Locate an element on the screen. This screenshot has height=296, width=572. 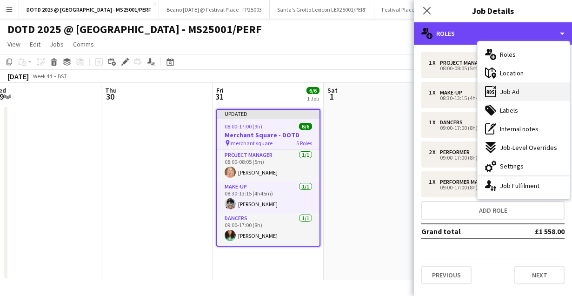
span: Labels is located at coordinates (509, 110).